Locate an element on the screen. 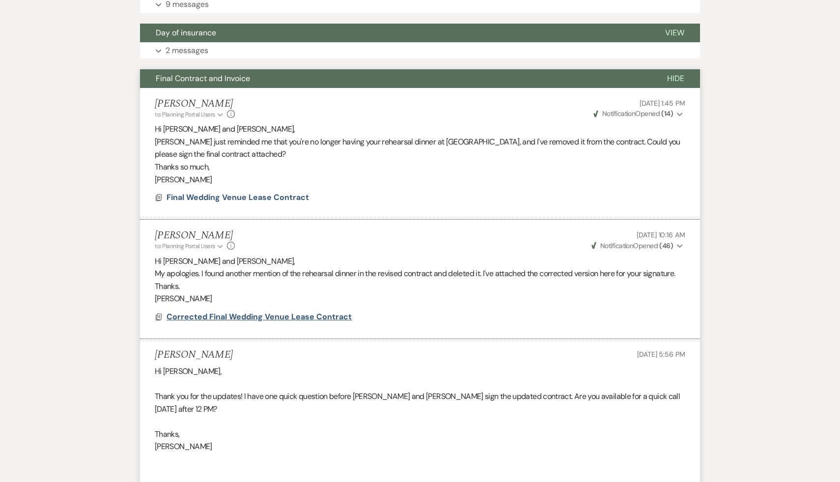  span: Hide is located at coordinates (676, 78).